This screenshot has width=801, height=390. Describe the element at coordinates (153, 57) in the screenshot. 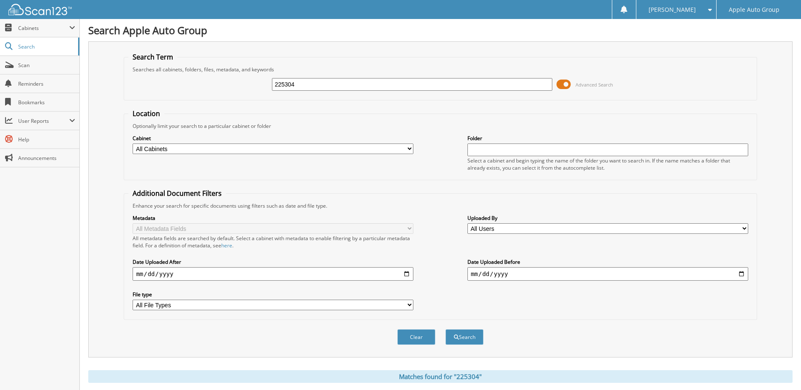

I see `legend: Search Term` at that location.